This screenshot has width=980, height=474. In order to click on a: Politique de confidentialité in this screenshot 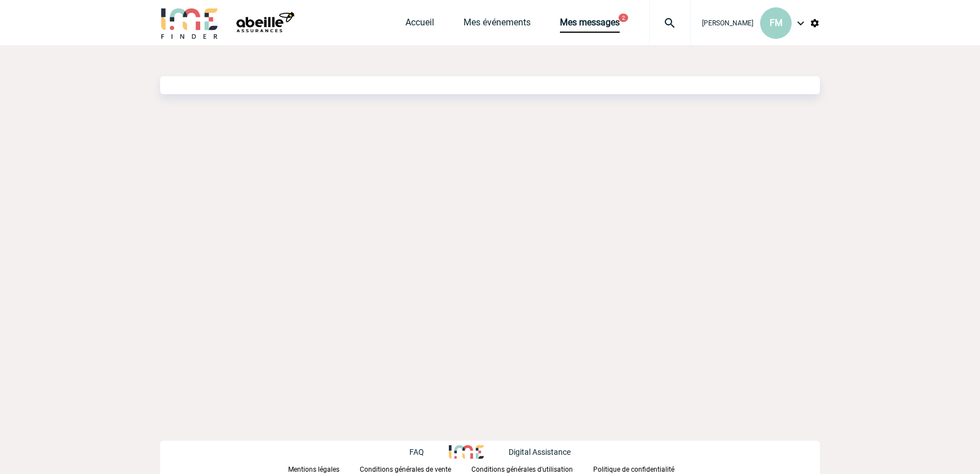, I will do `click(643, 468)`.